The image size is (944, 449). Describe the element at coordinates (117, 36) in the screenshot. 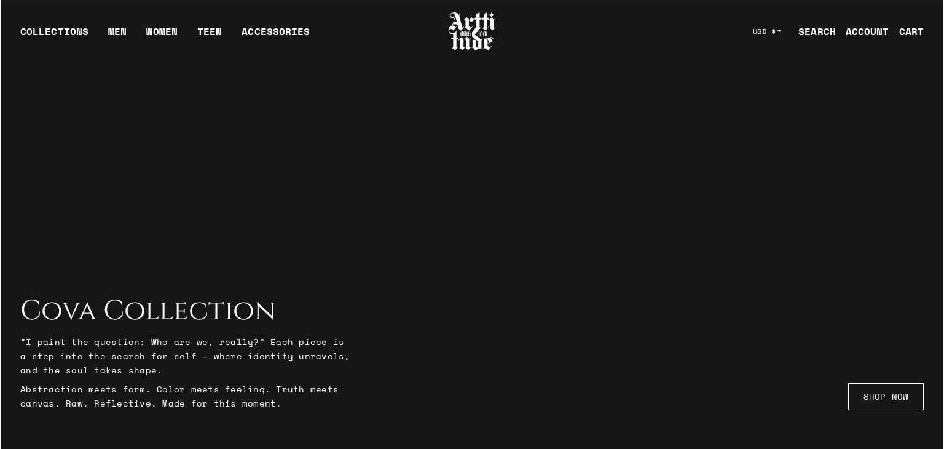

I see `a: MEN` at that location.